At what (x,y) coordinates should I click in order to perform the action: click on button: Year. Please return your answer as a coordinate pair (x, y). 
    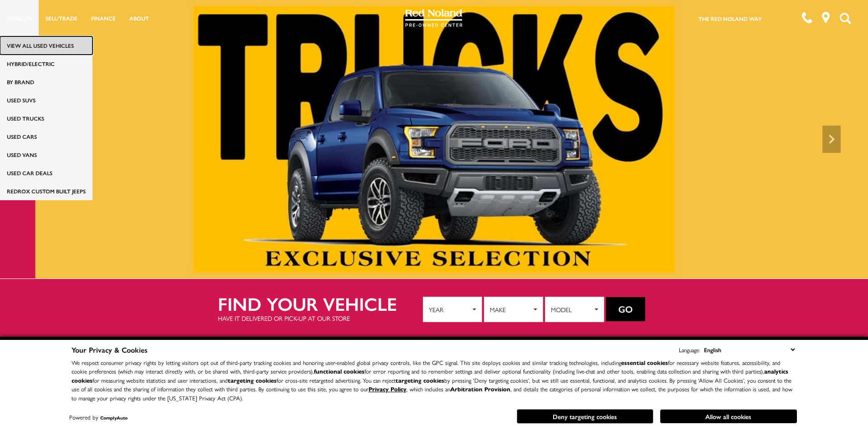
    Looking at the image, I should click on (453, 310).